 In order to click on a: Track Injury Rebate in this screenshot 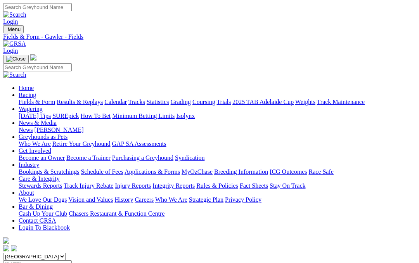, I will do `click(88, 185)`.